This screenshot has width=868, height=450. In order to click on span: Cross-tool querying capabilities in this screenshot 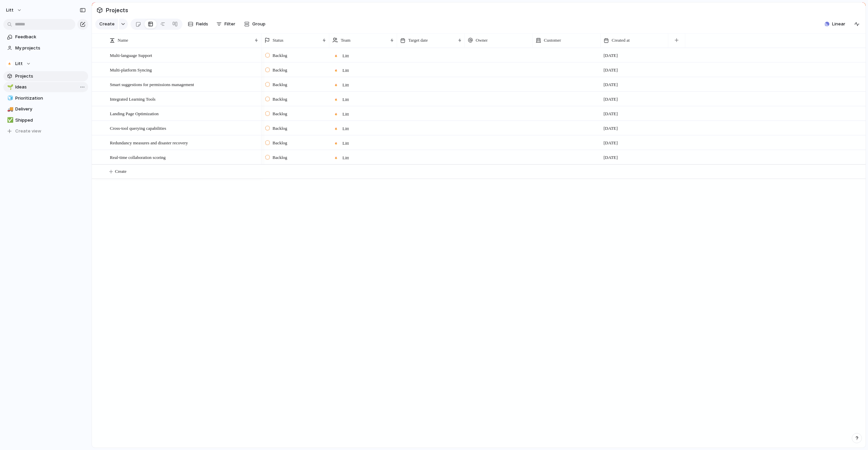, I will do `click(138, 128)`.